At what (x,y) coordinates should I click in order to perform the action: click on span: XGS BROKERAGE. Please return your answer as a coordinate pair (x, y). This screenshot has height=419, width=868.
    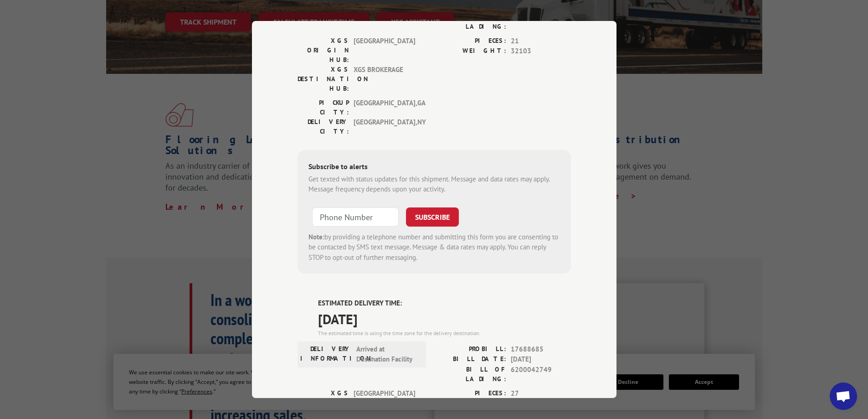
    Looking at the image, I should click on (384, 79).